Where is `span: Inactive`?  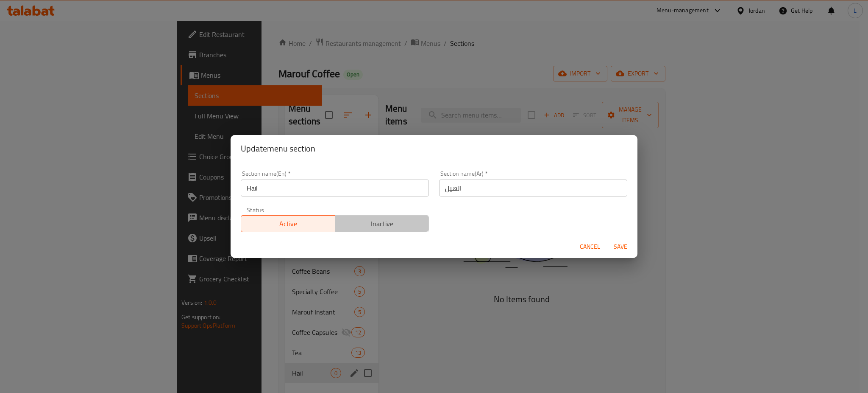
span: Inactive is located at coordinates (382, 224).